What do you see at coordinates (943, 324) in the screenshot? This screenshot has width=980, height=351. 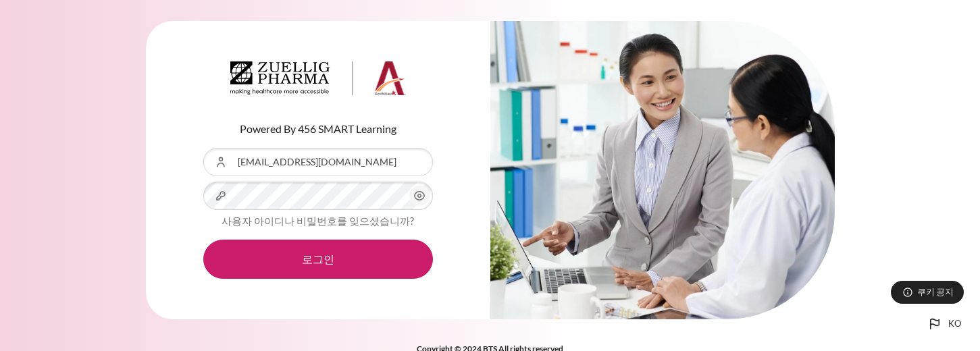 I see `button: Languages` at bounding box center [943, 324].